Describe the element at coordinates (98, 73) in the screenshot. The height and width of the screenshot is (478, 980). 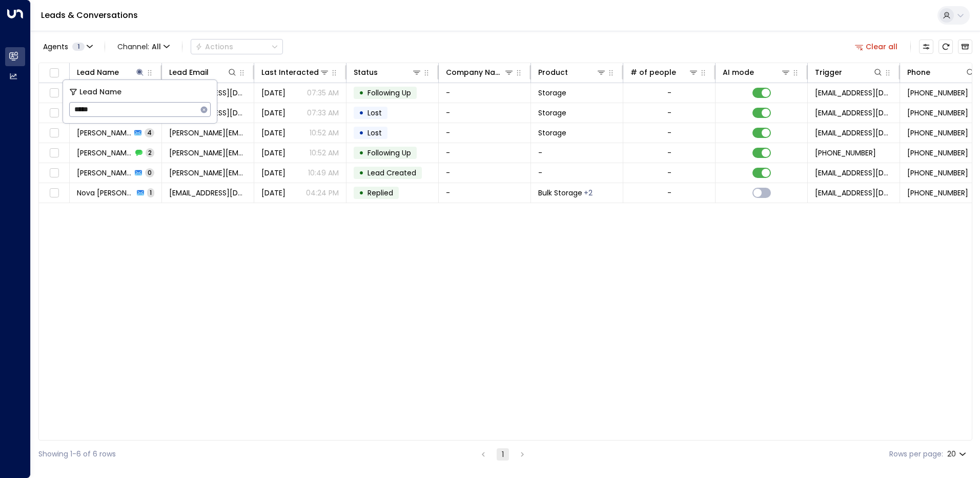
I see `div: Lead Name` at that location.